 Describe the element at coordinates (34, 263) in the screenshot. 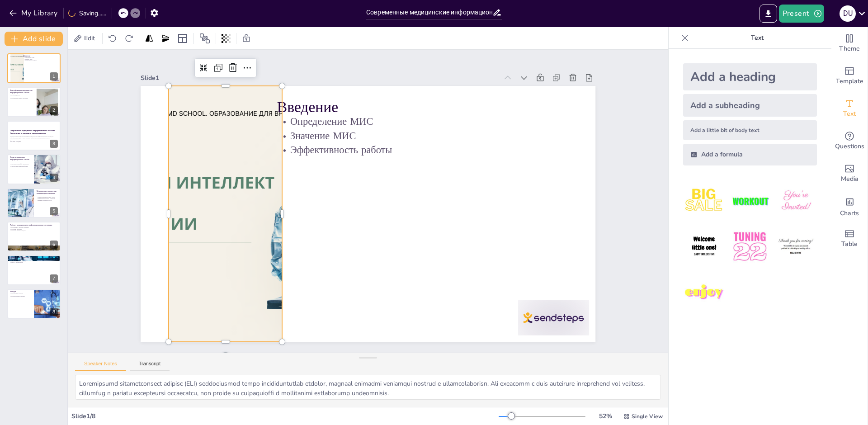

I see `p: Кейс 3: Телемедицина` at that location.